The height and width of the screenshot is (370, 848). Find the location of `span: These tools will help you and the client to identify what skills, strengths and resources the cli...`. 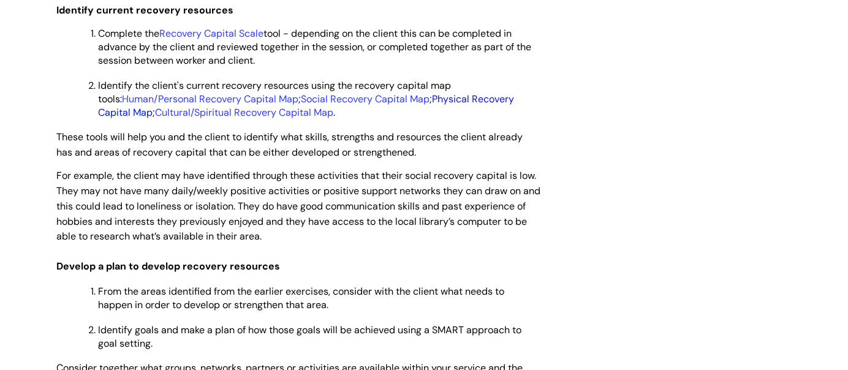

span: These tools will help you and the client to identify what skills, strengths and resources the cli... is located at coordinates (289, 145).